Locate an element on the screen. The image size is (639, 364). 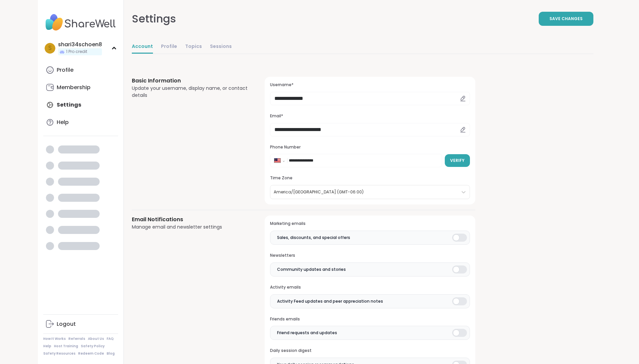
span: Friend requests and updates is located at coordinates (307, 333).